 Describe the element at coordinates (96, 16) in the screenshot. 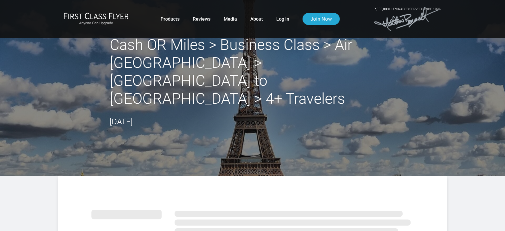

I see `img: First Class Flyer` at that location.